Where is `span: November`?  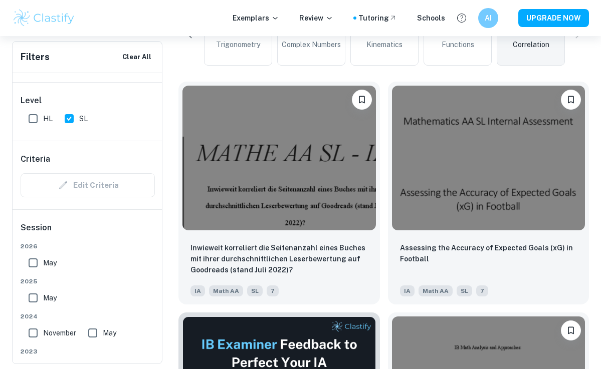
span: November is located at coordinates (60, 333).